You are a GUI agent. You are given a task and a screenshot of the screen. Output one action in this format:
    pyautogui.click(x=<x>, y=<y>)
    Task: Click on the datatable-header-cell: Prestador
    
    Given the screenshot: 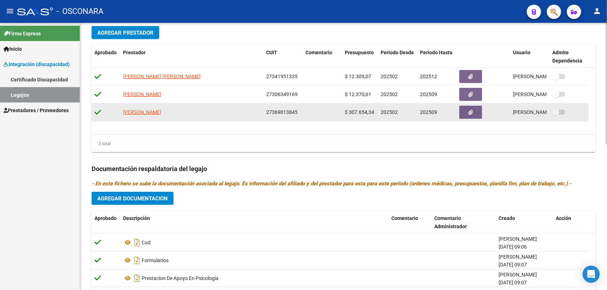 What is the action you would take?
    pyautogui.click(x=192, y=57)
    